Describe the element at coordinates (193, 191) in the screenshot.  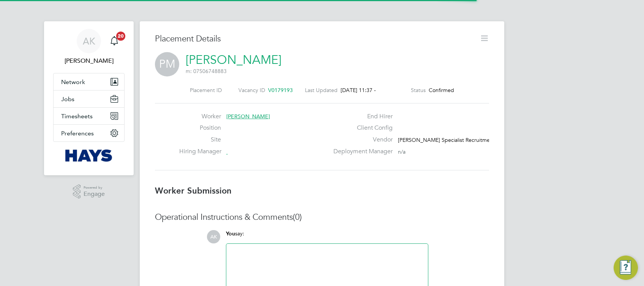
I see `b: Worker Submission` at that location.